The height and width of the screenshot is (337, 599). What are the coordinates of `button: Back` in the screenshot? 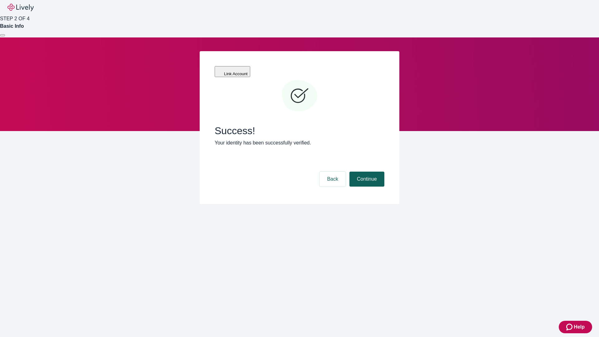 It's located at (333, 179).